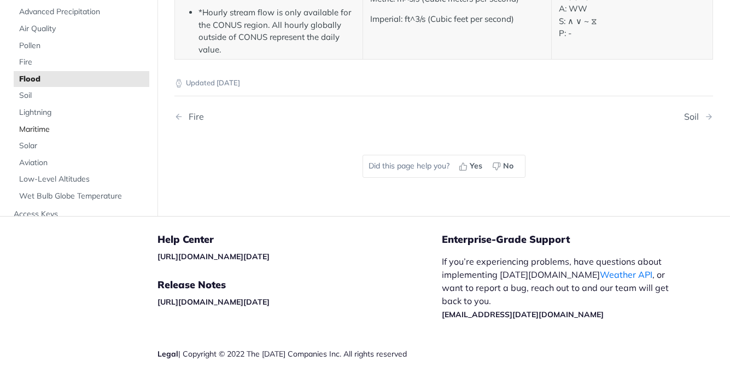 Image resolution: width=730 pixels, height=373 pixels. What do you see at coordinates (81, 96) in the screenshot?
I see `a: Soil` at bounding box center [81, 96].